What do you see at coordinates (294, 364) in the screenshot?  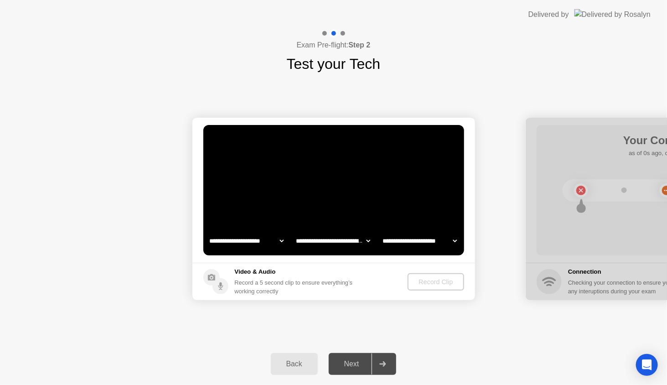 I see `div: Back` at bounding box center [294, 364].